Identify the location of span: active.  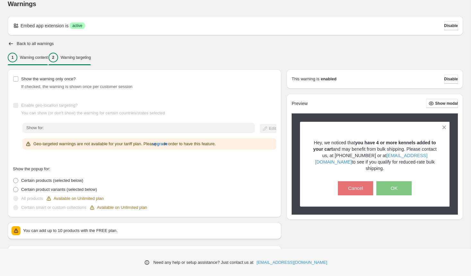
(77, 26).